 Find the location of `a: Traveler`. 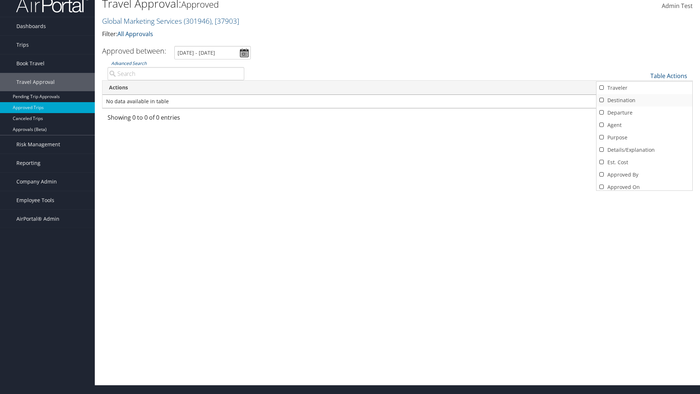

a: Traveler is located at coordinates (644, 88).